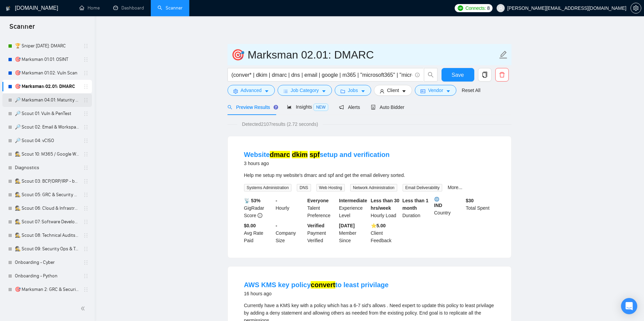 The height and width of the screenshot is (321, 644). What do you see at coordinates (128, 8) in the screenshot?
I see `a: dashboardDashboard` at bounding box center [128, 8].